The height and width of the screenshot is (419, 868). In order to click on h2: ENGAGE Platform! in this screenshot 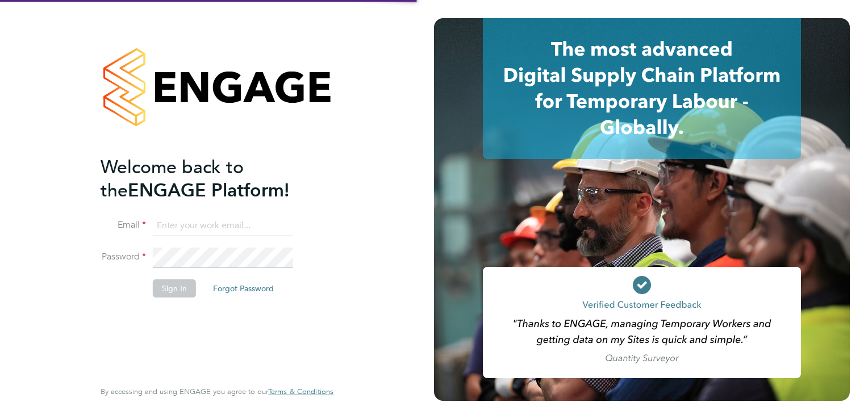, I will do `click(211, 178)`.